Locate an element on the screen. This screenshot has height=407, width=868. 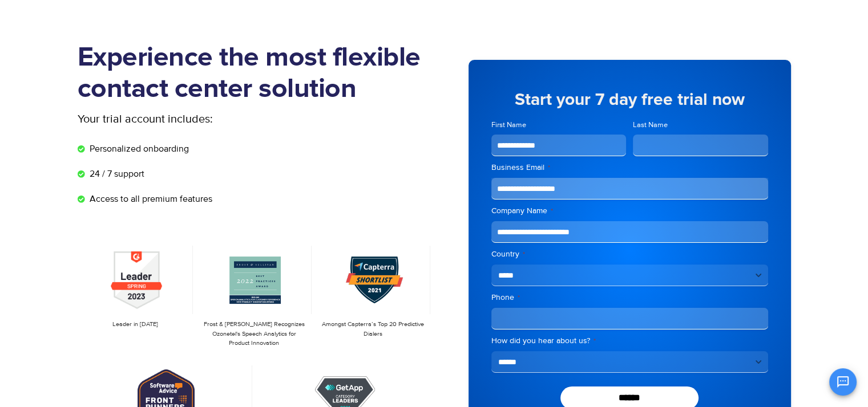
span: Personalized onboarding is located at coordinates (137, 149).